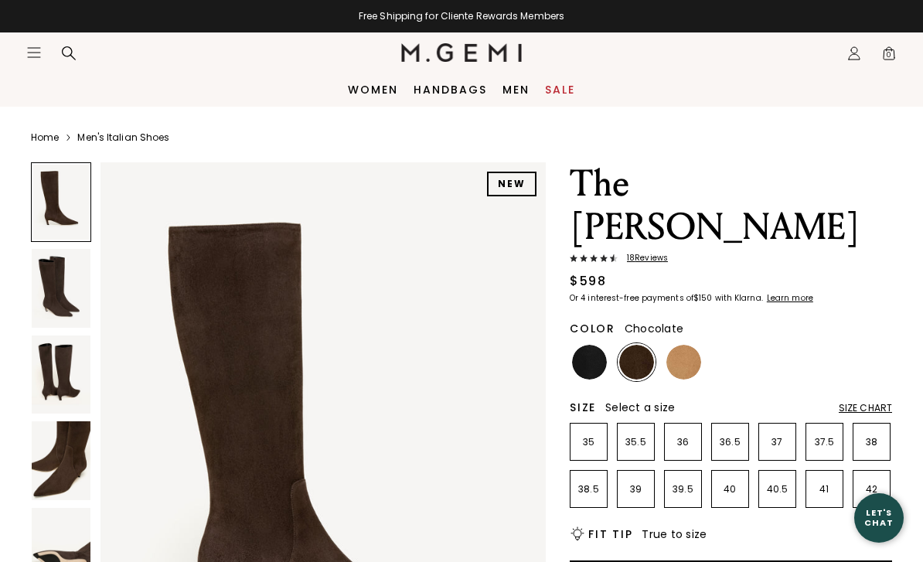 The image size is (923, 562). What do you see at coordinates (730, 442) in the screenshot?
I see `p: 36.5` at bounding box center [730, 442].